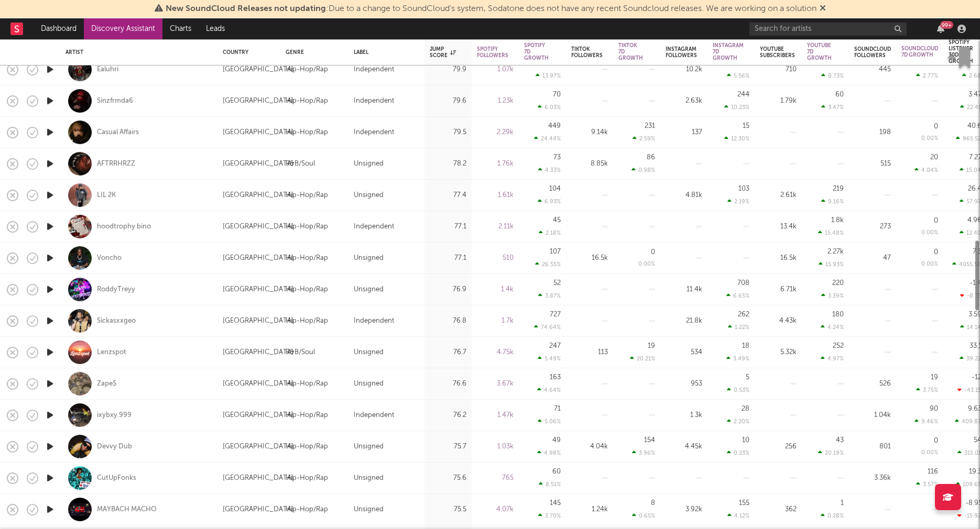 The width and height of the screenshot is (980, 529). What do you see at coordinates (840, 63) in the screenshot?
I see `div: 57` at bounding box center [840, 63].